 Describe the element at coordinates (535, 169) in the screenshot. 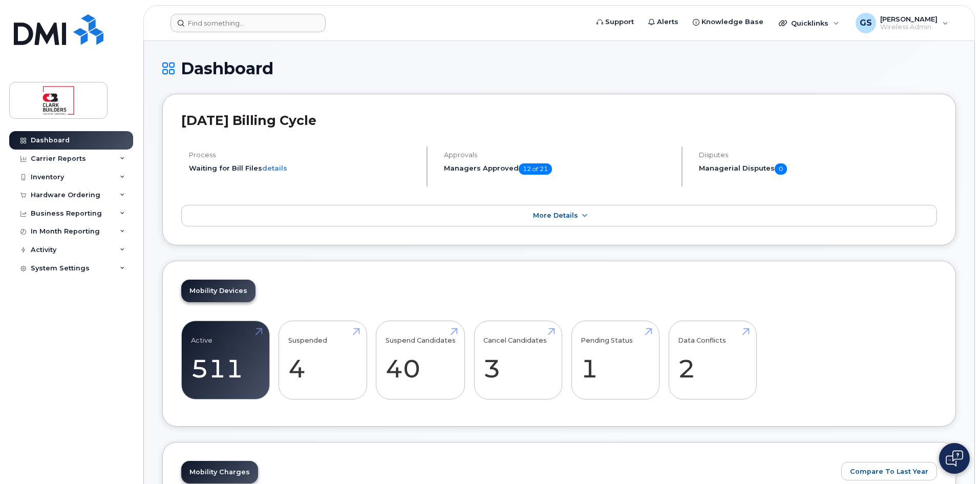

I see `span: 12 of 21` at that location.